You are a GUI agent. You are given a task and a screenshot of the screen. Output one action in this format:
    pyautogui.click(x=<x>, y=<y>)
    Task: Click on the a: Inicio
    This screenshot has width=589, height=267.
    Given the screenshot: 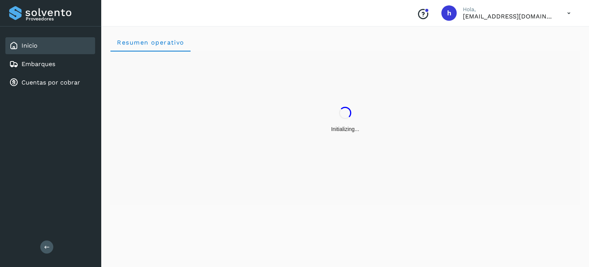 What is the action you would take?
    pyautogui.click(x=30, y=45)
    